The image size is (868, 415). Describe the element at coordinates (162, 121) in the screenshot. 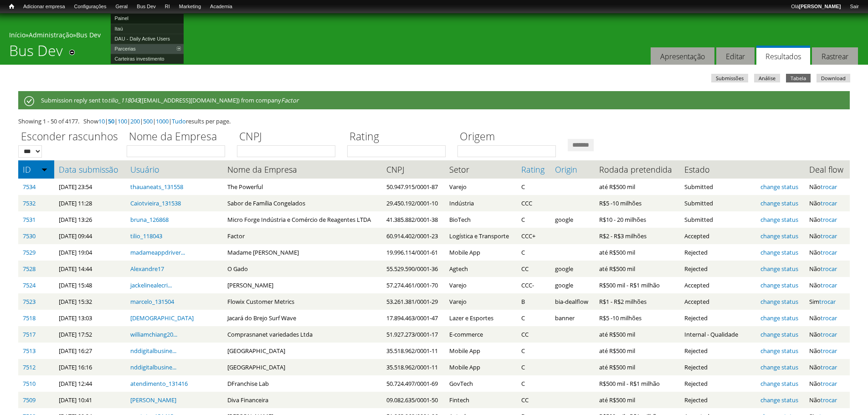

I see `a: 1000` at that location.